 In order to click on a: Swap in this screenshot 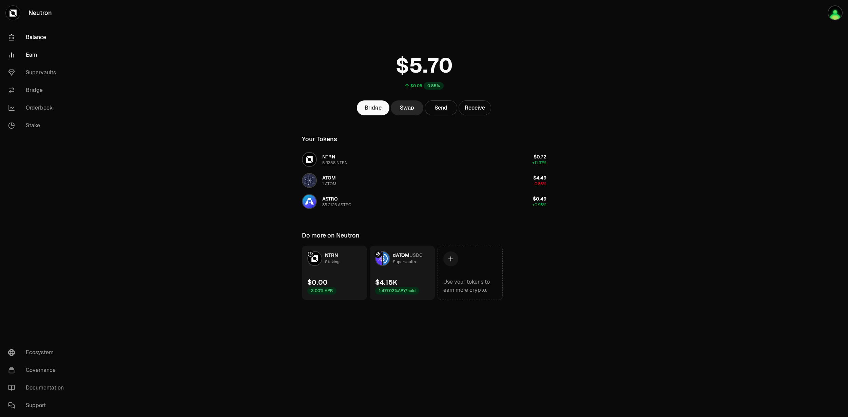, I will do `click(407, 108)`.